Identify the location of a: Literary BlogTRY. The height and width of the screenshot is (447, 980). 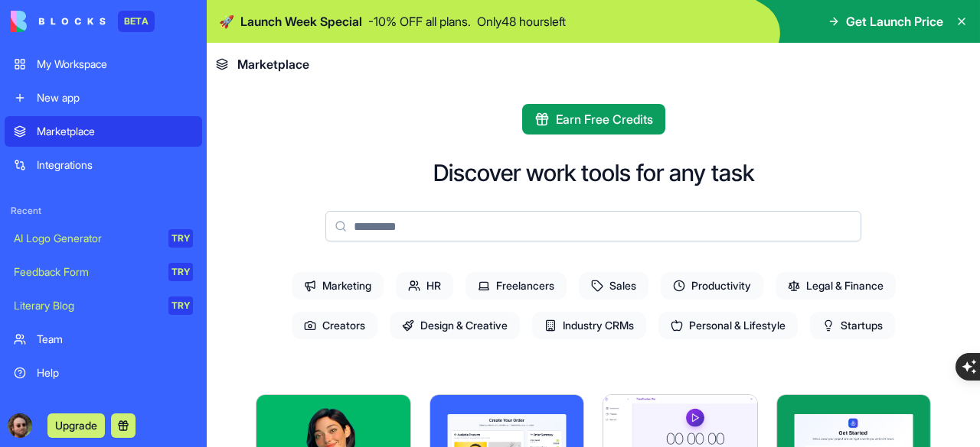
(103, 306).